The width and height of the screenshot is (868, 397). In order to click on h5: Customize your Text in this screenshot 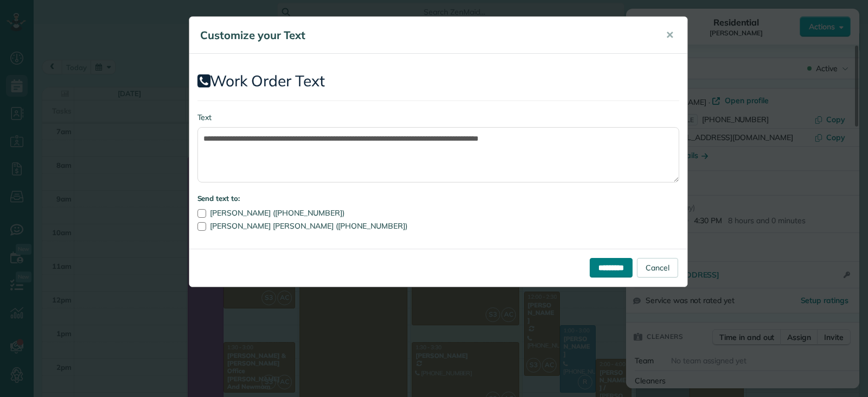, I will do `click(426, 35)`.